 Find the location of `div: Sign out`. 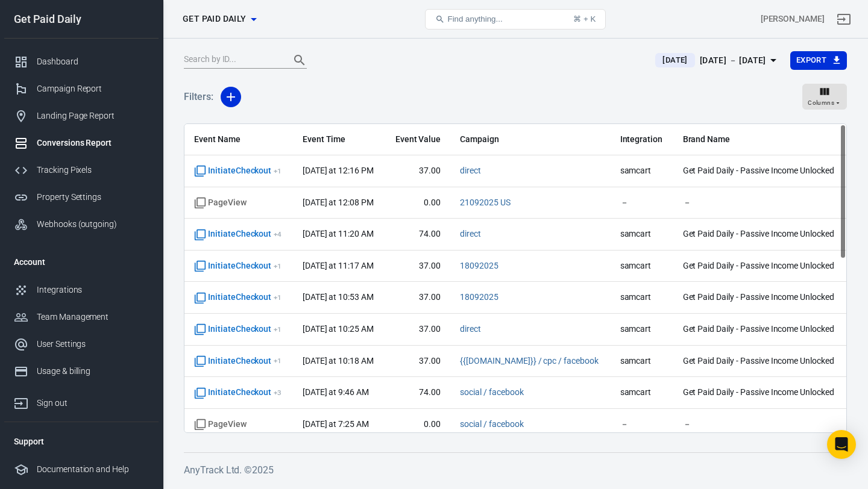

div: Sign out is located at coordinates (93, 403).